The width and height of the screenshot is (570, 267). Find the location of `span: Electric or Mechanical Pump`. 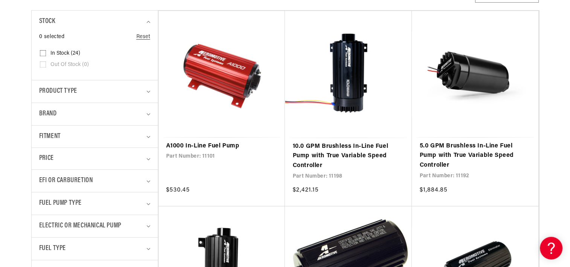

span: Electric or Mechanical Pump is located at coordinates (80, 226).